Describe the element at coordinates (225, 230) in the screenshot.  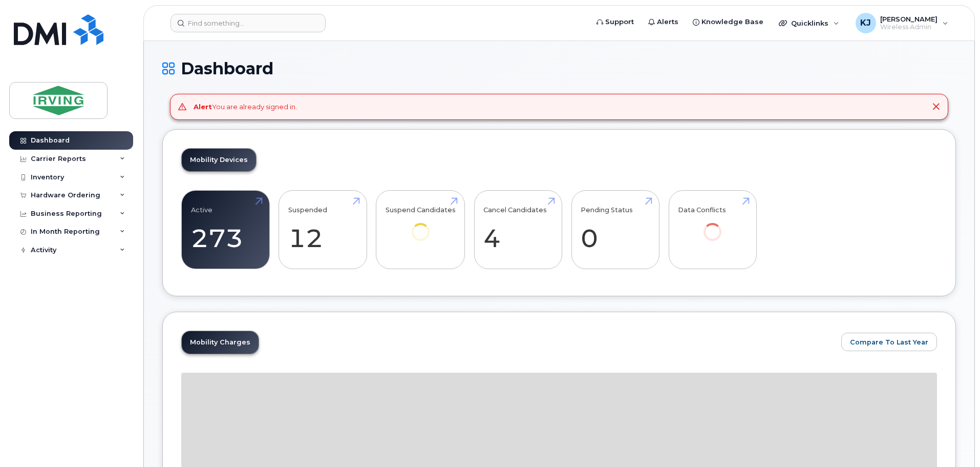
I see `a: Active 273` at that location.